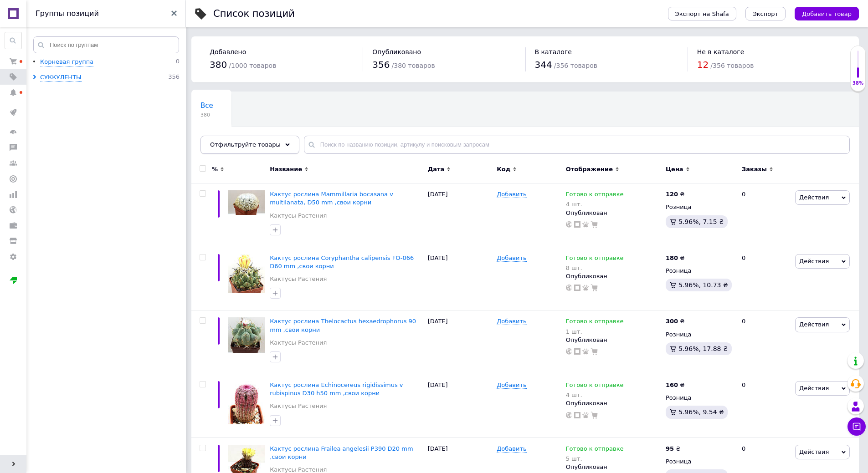 Image resolution: width=868 pixels, height=473 pixels. What do you see at coordinates (544, 65) in the screenshot?
I see `span: 344` at bounding box center [544, 65].